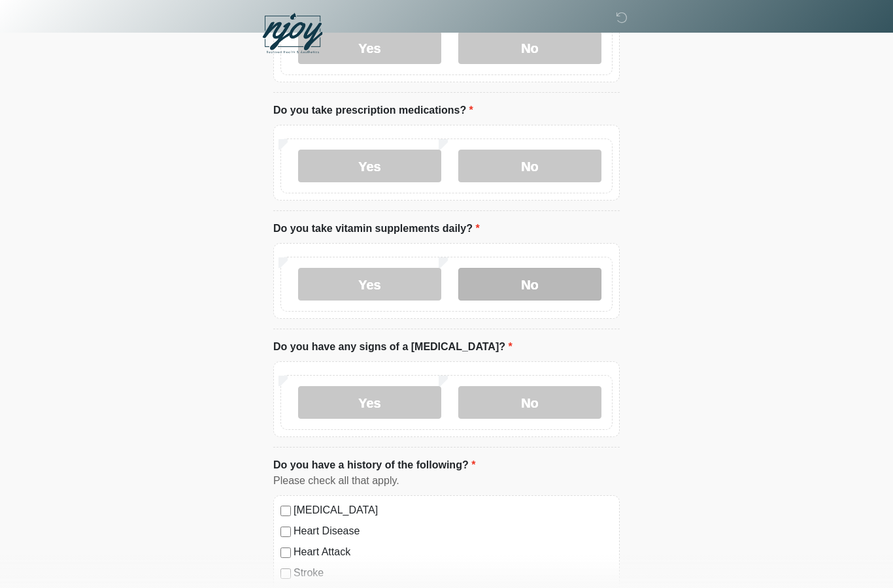 Image resolution: width=893 pixels, height=588 pixels. What do you see at coordinates (453, 573) in the screenshot?
I see `label: Stroke` at bounding box center [453, 573].